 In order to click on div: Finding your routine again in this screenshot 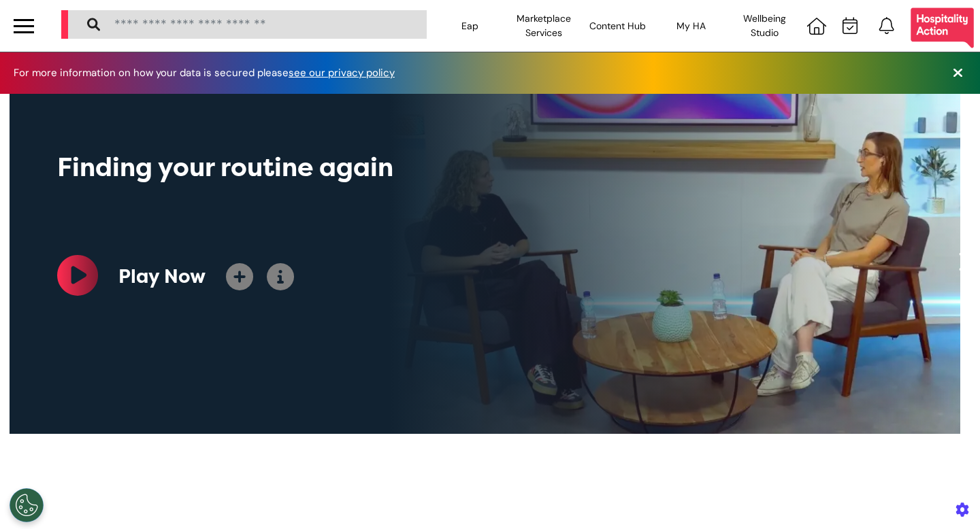, I will do `click(319, 167)`.